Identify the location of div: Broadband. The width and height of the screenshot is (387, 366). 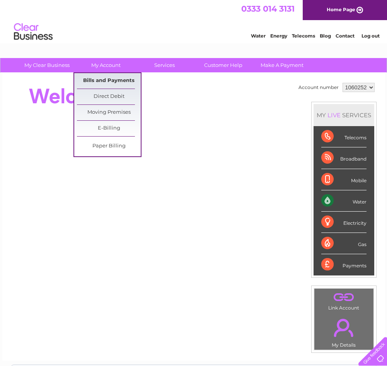
(344, 158).